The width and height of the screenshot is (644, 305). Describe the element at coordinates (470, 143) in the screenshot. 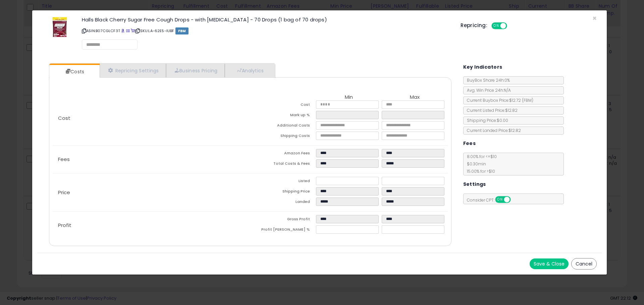

I see `h5: Fees` at that location.